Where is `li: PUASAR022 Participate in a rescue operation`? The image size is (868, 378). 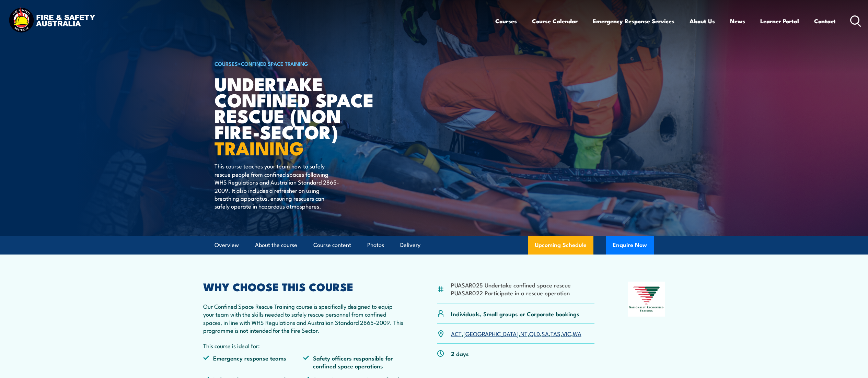 li: PUASAR022 Participate in a rescue operation is located at coordinates (511, 293).